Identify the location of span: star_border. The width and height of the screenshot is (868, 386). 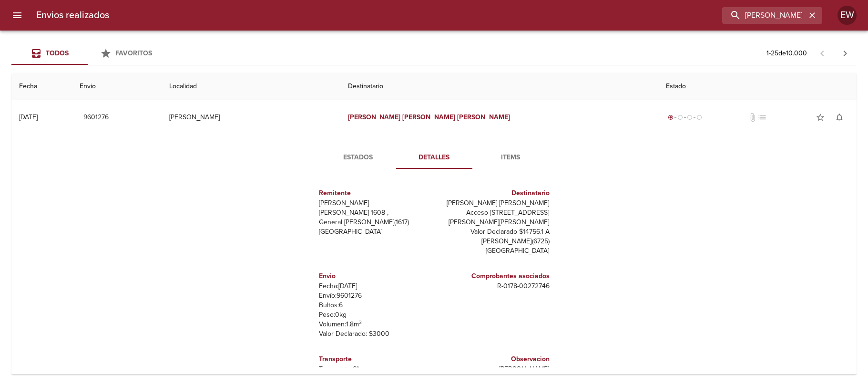
(821, 118).